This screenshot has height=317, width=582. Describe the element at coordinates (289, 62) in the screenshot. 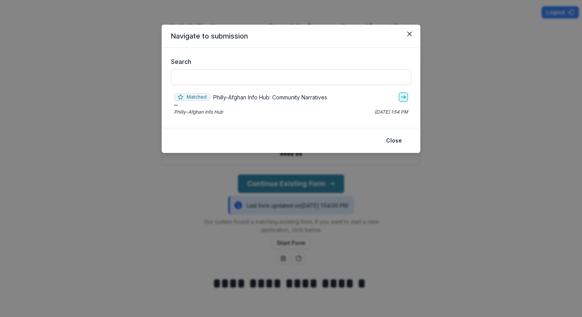

I see `label: Search` at that location.